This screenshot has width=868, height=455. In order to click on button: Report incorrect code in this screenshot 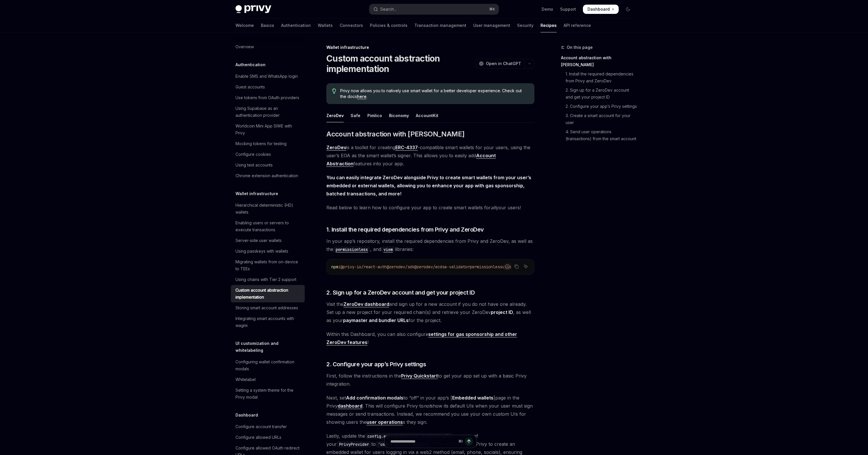, I will do `click(508, 267)`.